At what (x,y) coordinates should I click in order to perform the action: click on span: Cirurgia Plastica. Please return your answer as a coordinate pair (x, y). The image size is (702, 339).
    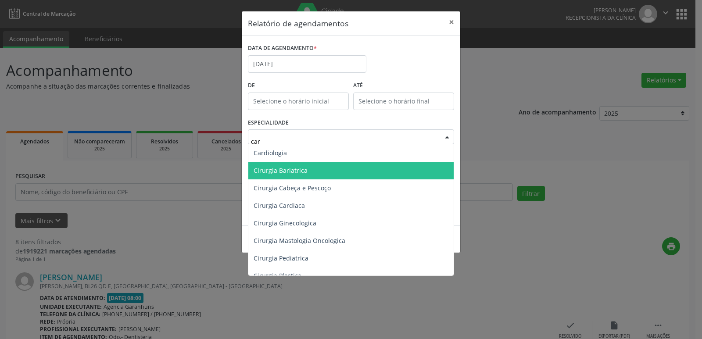
    Looking at the image, I should click on (277, 276).